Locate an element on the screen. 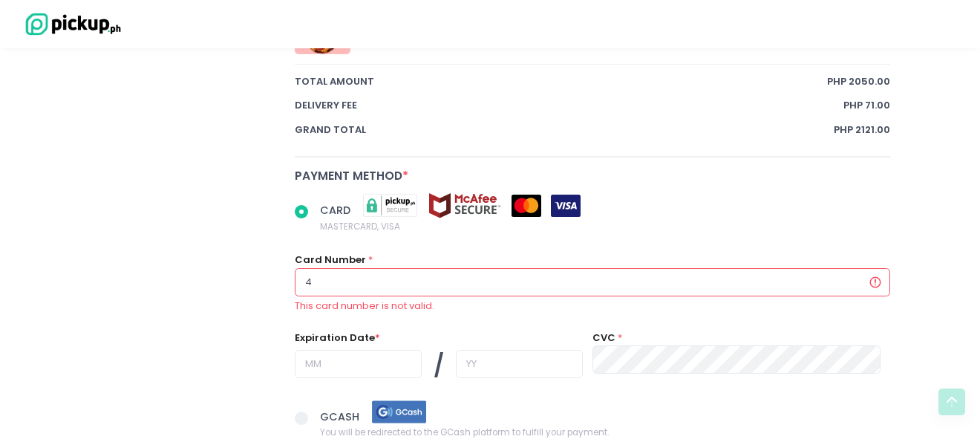 The width and height of the screenshot is (980, 445). input: Card Number is located at coordinates (592, 282).